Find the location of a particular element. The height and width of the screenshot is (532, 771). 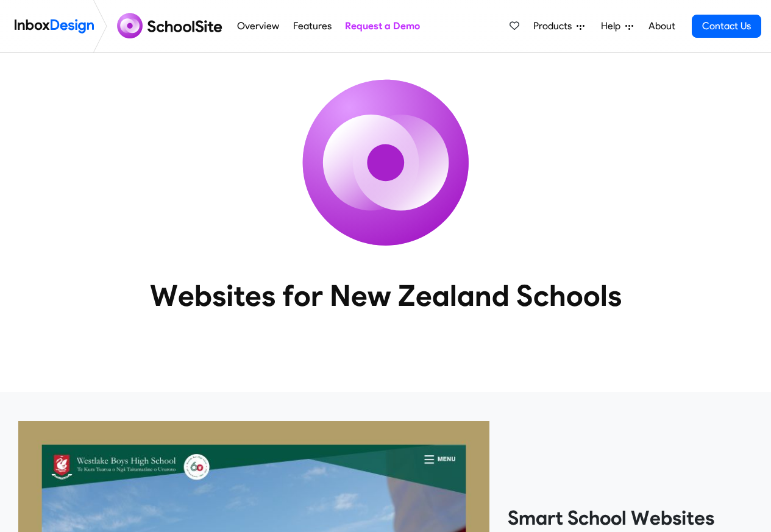

heading: Websites for New Zealand Schools is located at coordinates (386, 295).